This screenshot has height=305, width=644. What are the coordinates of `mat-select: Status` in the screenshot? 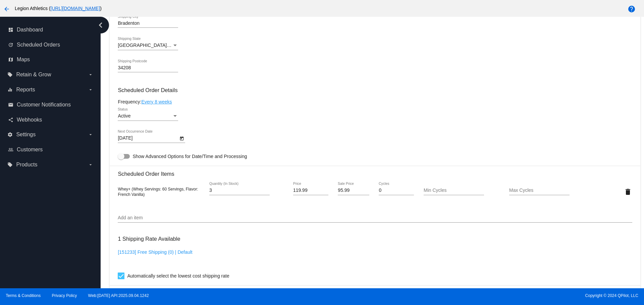 It's located at (148, 116).